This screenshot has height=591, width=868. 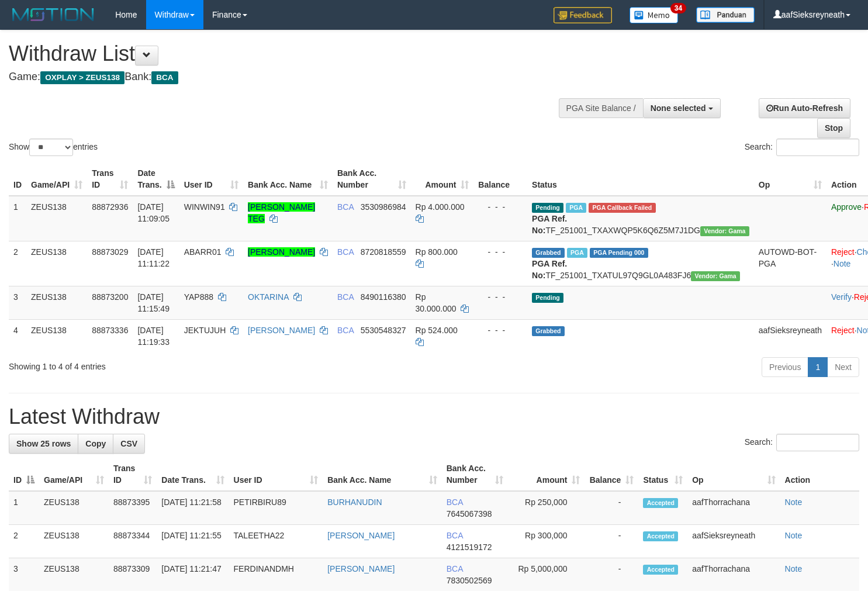 What do you see at coordinates (204, 207) in the screenshot?
I see `span: WINWIN91` at bounding box center [204, 207].